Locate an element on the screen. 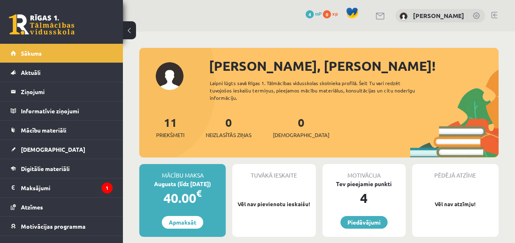 This screenshot has height=243, width=515. span: 4 is located at coordinates (310, 14).